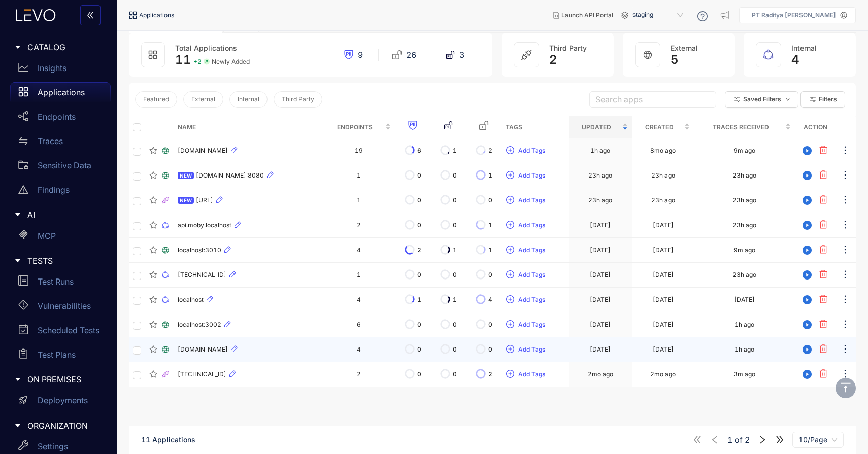 Image resolution: width=868 pixels, height=454 pixels. I want to click on a: Scheduled Tests, so click(61, 333).